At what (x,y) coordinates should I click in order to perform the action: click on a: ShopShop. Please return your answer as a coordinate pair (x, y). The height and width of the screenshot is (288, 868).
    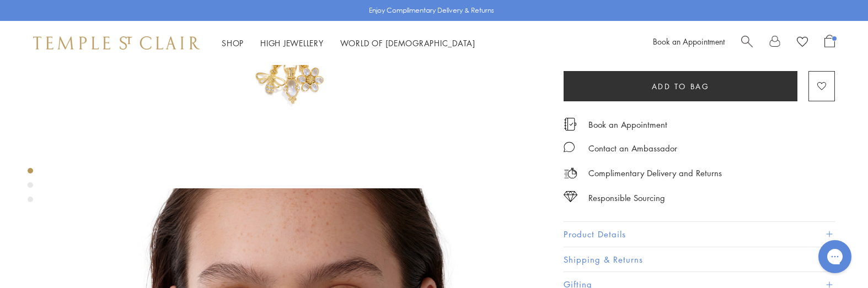
    Looking at the image, I should click on (233, 43).